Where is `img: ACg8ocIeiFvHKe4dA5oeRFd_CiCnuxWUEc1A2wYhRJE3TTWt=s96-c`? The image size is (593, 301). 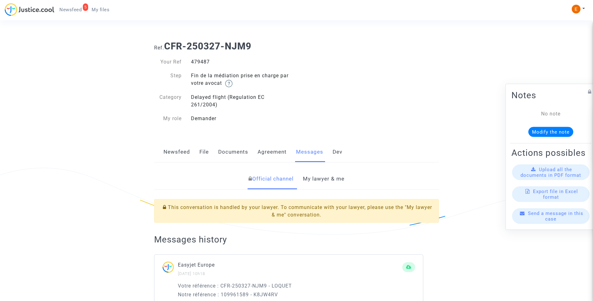
img: ACg8ocIeiFvHKe4dA5oeRFd_CiCnuxWUEc1A2wYhRJE3TTWt=s96-c is located at coordinates (576, 9).